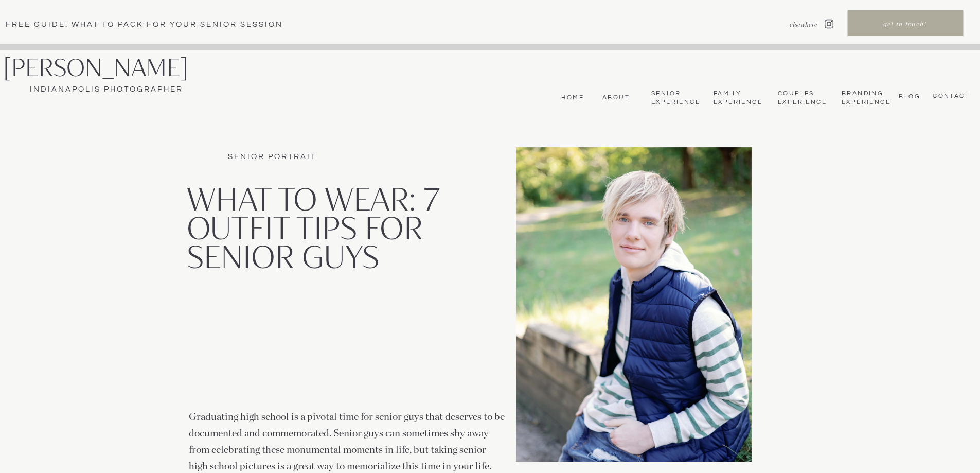  What do you see at coordinates (106, 89) in the screenshot?
I see `h1: Indianapolis Photographer` at bounding box center [106, 89].